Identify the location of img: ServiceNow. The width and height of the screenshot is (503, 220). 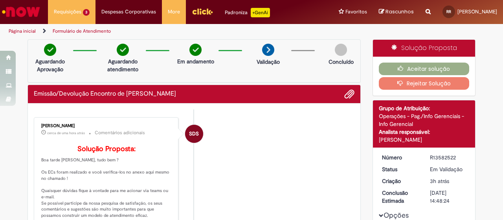
(21, 12).